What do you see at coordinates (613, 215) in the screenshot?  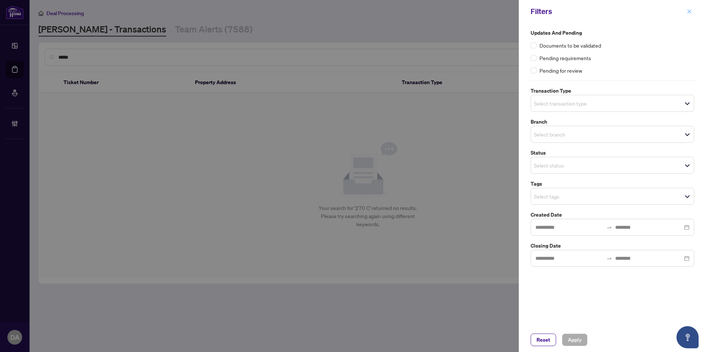 I see `label: Created Date` at bounding box center [613, 215].